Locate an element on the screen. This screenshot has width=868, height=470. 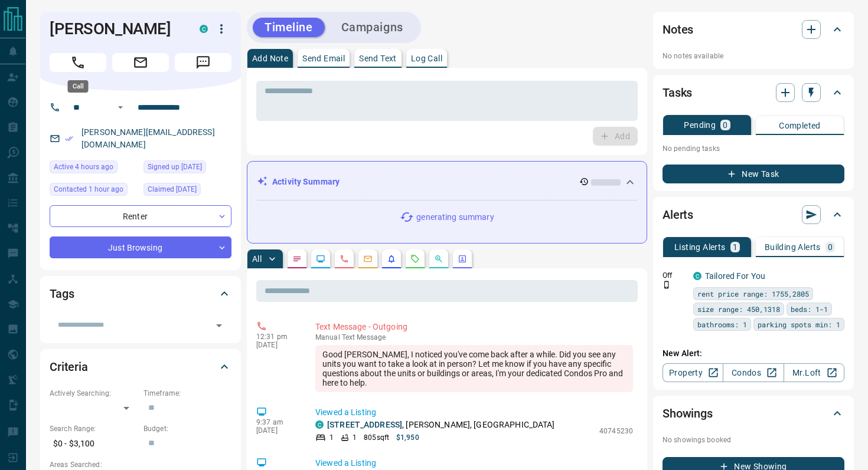
span: Message is located at coordinates (203, 63).